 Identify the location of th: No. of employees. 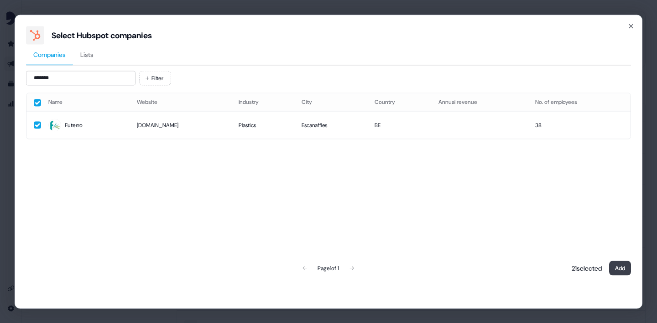
(579, 102).